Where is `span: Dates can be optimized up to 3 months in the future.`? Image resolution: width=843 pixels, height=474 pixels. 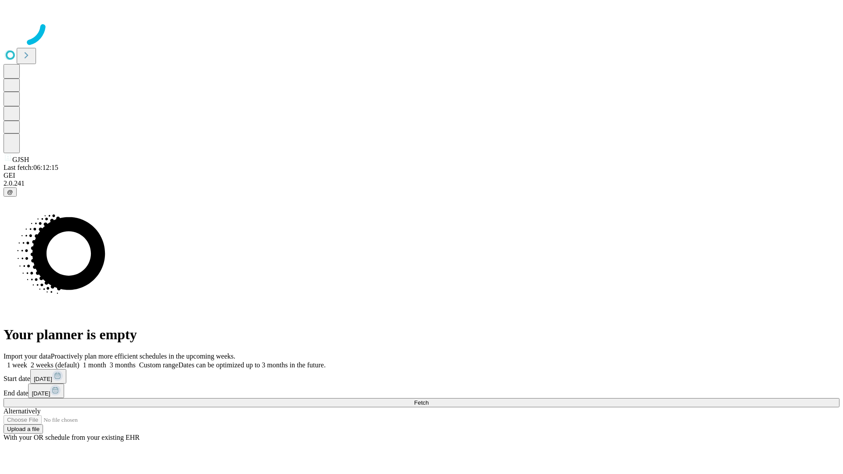 span: Dates can be optimized up to 3 months in the future. is located at coordinates (252, 365).